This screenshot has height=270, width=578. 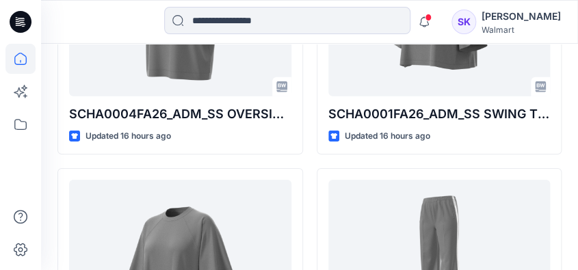 I want to click on div: Walmart, so click(x=521, y=29).